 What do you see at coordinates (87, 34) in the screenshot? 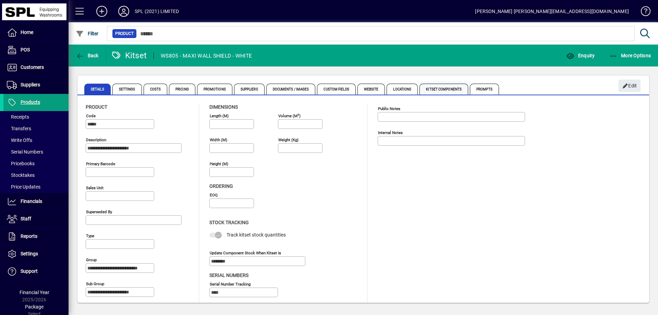
I see `span: Filter` at bounding box center [87, 34].